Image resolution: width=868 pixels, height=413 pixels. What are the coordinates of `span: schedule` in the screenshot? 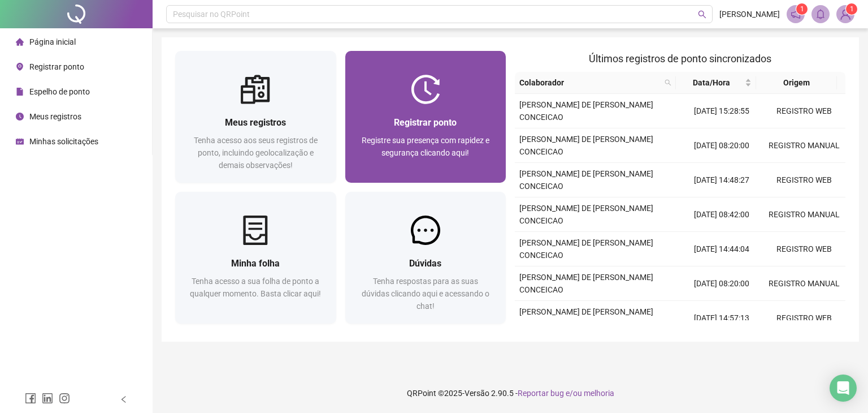 It's located at (20, 142).